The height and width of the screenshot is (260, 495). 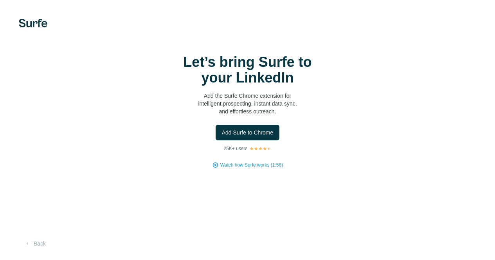 I want to click on h1: Let’s bring Surfe to your LinkedIn, so click(x=248, y=70).